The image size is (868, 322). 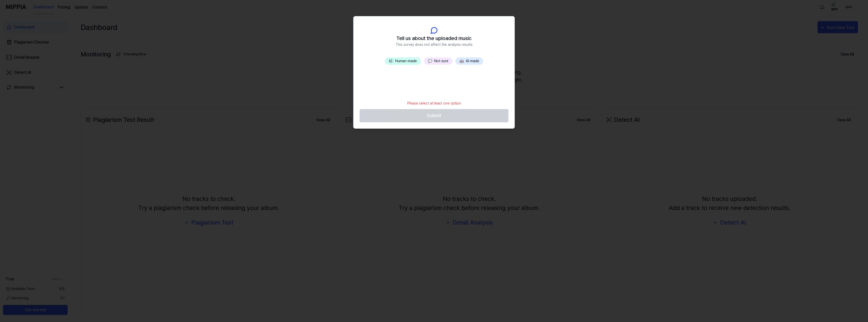 I want to click on button: 🎼Human-made, so click(x=403, y=61).